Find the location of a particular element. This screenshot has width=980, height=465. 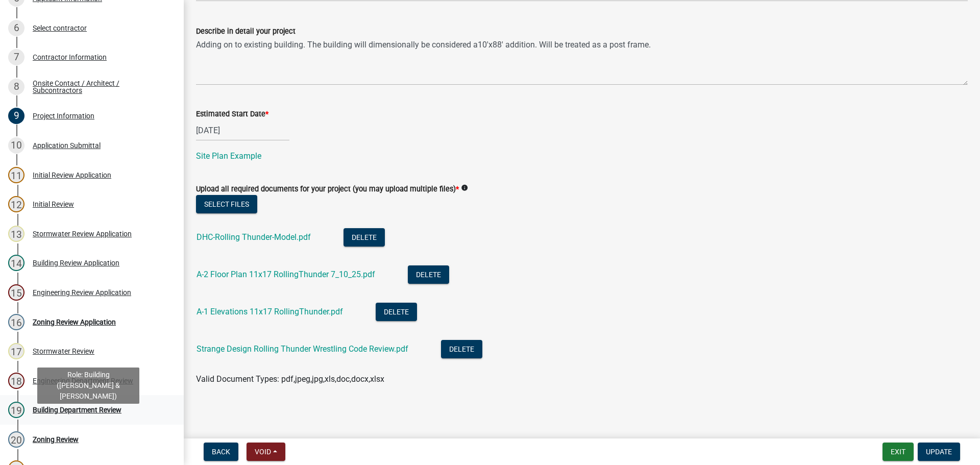

div: 20 is located at coordinates (16, 439).